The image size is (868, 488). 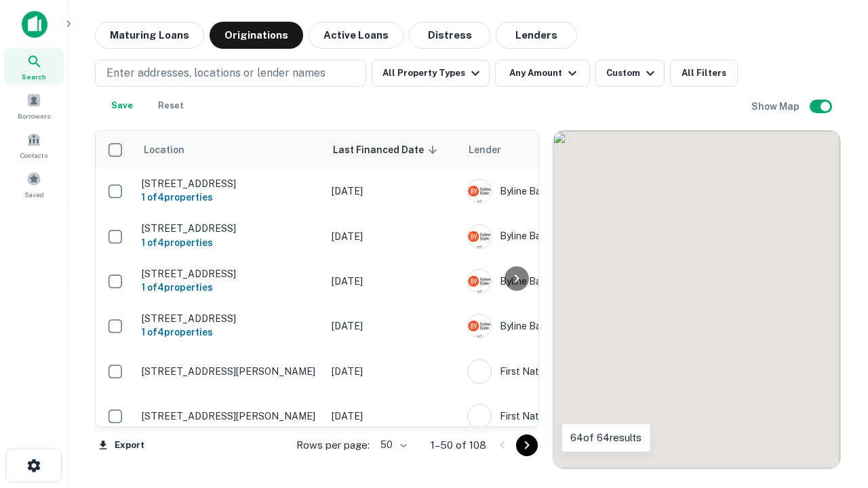 I want to click on button: Go to next page, so click(x=527, y=445).